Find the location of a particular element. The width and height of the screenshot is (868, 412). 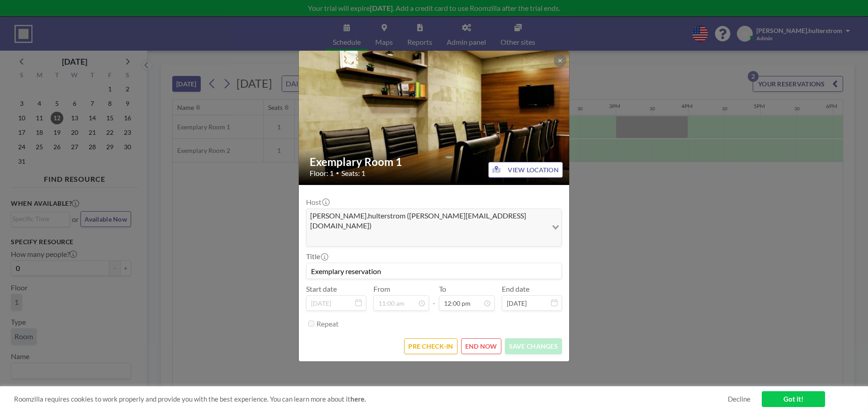

label: To is located at coordinates (443, 289).